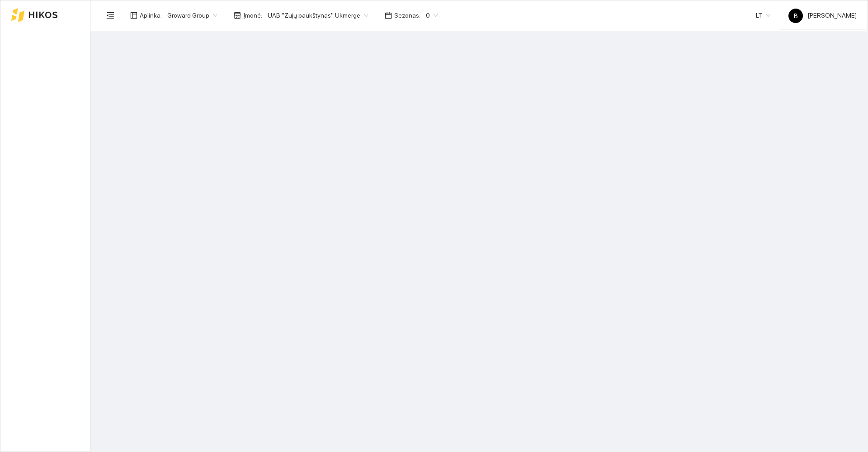 This screenshot has height=452, width=868. Describe the element at coordinates (253, 15) in the screenshot. I see `span: Įmonė :` at that location.